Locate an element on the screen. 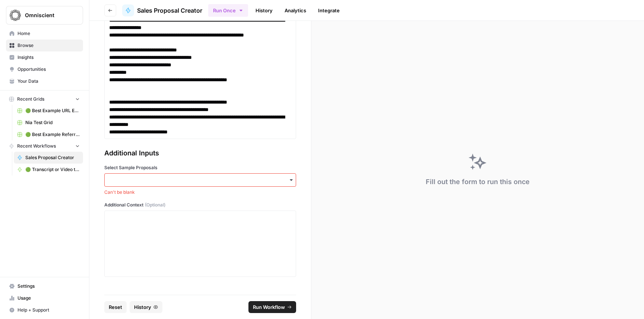 Image resolution: width=644 pixels, height=319 pixels. label: Additional Context is located at coordinates (200, 205).